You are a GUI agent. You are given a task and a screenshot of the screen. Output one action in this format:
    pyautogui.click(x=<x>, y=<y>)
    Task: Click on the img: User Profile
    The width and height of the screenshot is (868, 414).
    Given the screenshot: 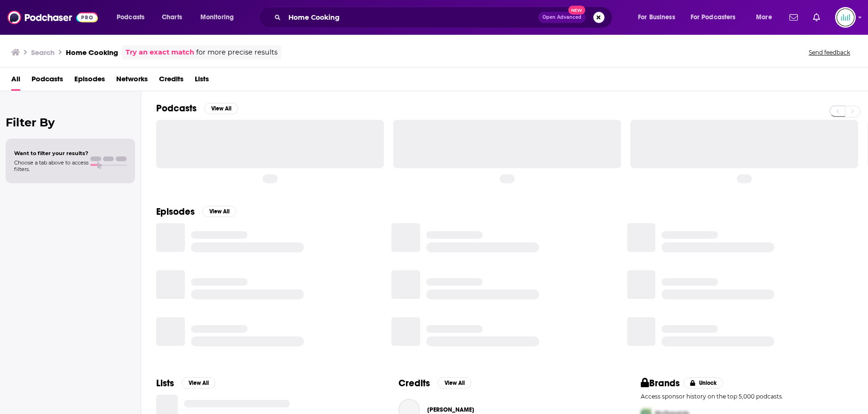 What is the action you would take?
    pyautogui.click(x=845, y=17)
    